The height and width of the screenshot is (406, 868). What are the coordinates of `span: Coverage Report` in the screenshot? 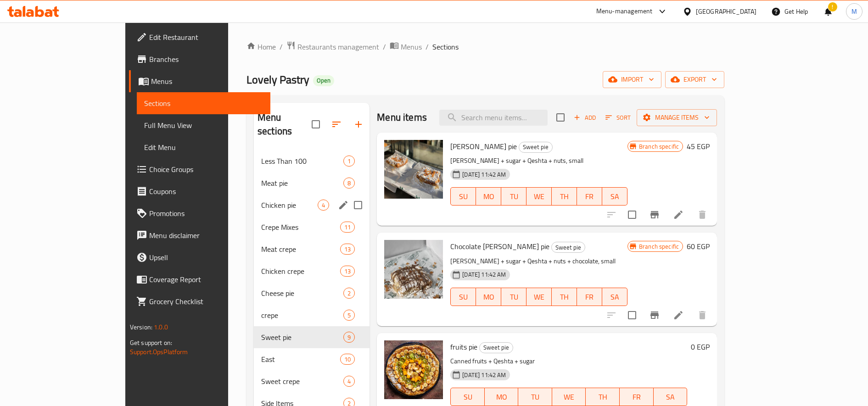 It's located at (206, 280).